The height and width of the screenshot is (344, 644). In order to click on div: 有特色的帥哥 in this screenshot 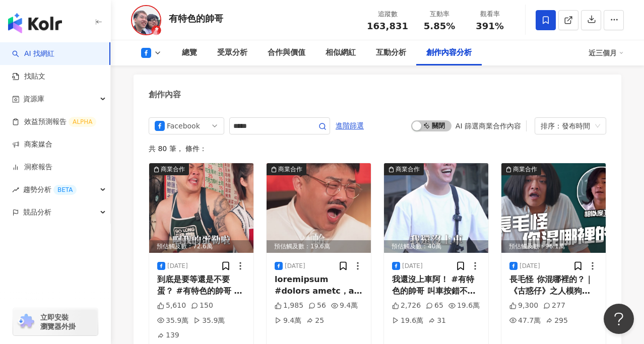, I will do `click(196, 18)`.